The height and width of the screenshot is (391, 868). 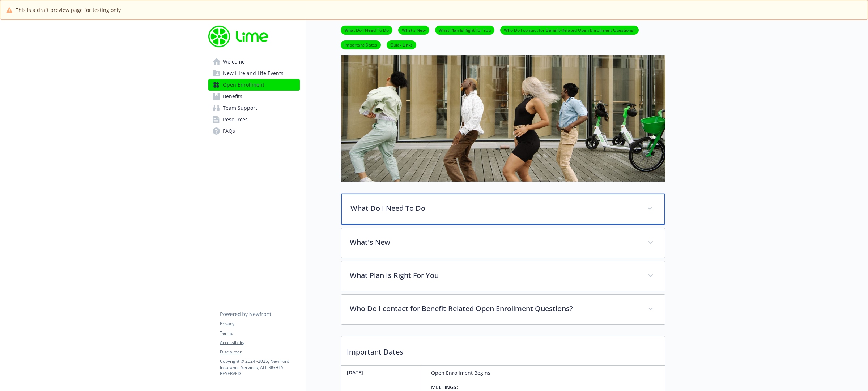 What do you see at coordinates (413, 29) in the screenshot?
I see `a: What's New` at bounding box center [413, 29].